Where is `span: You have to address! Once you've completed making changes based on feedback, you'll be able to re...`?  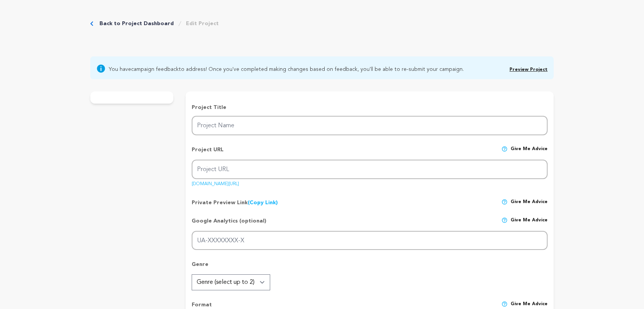 span: You have to address! Once you've completed making changes based on feedback, you'll be able to re... is located at coordinates (286, 69).